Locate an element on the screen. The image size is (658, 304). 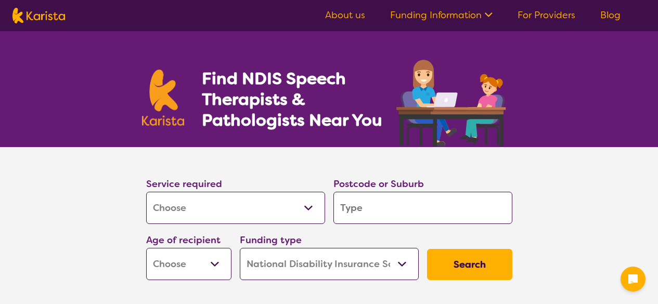
img: speech-therapy is located at coordinates (452, 101).